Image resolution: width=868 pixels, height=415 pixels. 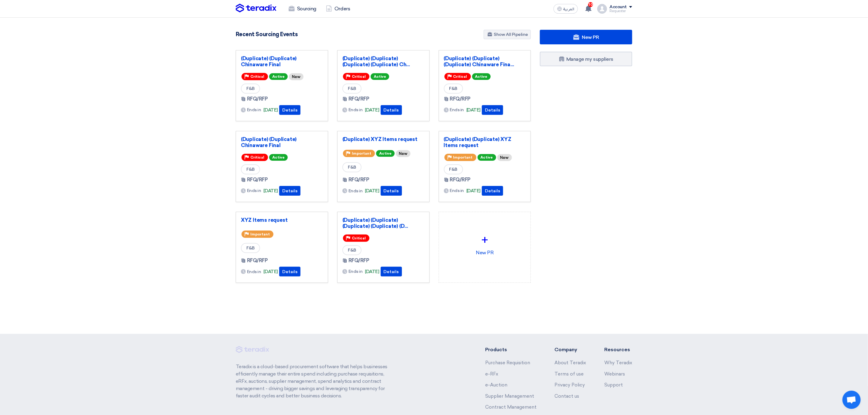 What do you see at coordinates (384, 139) in the screenshot?
I see `a: (Duplicate) XYZ Items request` at bounding box center [384, 139].